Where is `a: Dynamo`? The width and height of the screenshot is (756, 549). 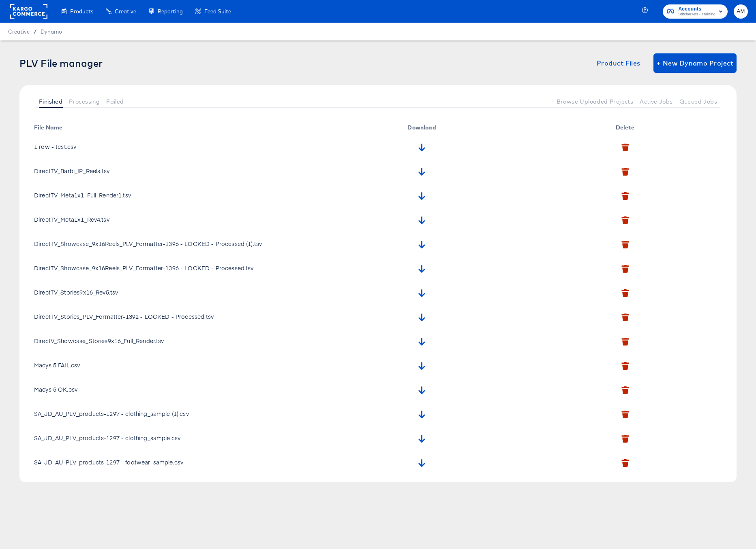
a: Dynamo is located at coordinates (51, 31).